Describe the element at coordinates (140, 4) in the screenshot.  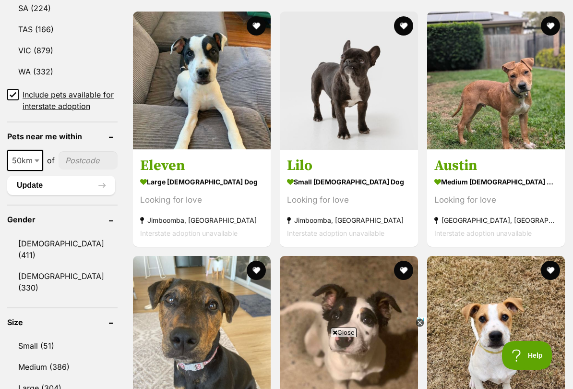
I see `img: adchoices.png` at that location.